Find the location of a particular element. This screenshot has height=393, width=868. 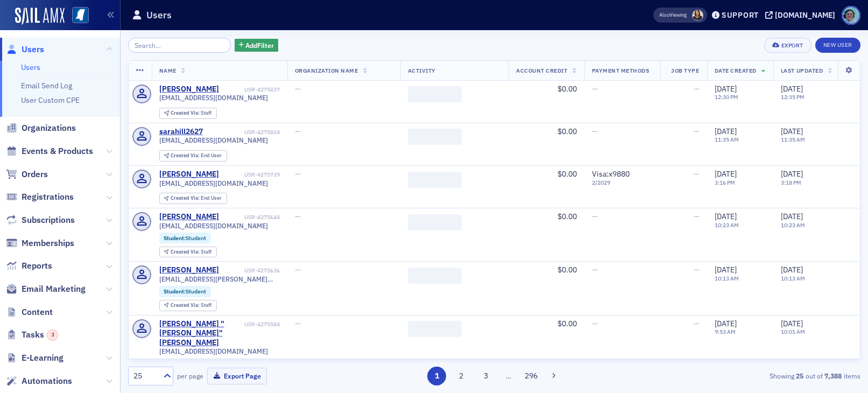

span: 2 / 2029 is located at coordinates (622, 183).